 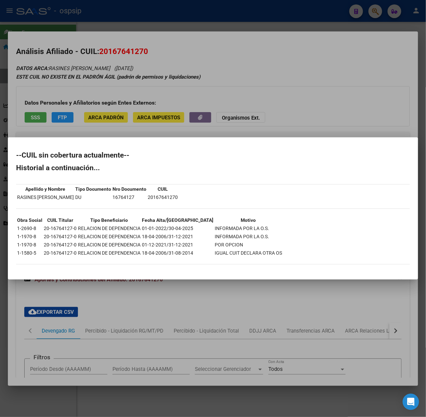 I want to click on th: Nro Documento, so click(x=129, y=189).